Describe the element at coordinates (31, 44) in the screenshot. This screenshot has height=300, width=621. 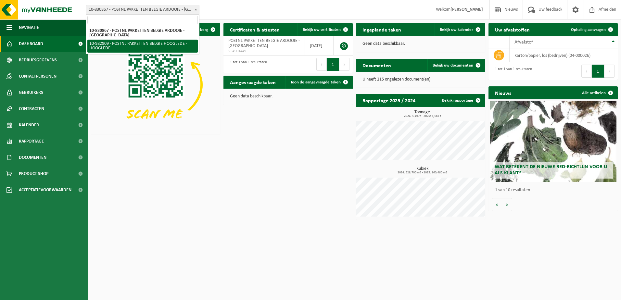
I see `span: Dashboard` at that location.